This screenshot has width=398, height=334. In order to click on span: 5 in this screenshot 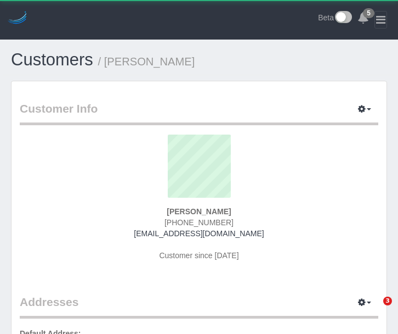, I will do `click(369, 13)`.